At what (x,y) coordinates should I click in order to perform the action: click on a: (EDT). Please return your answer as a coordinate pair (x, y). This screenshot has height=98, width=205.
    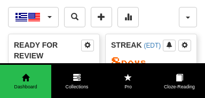
    Looking at the image, I should click on (152, 45).